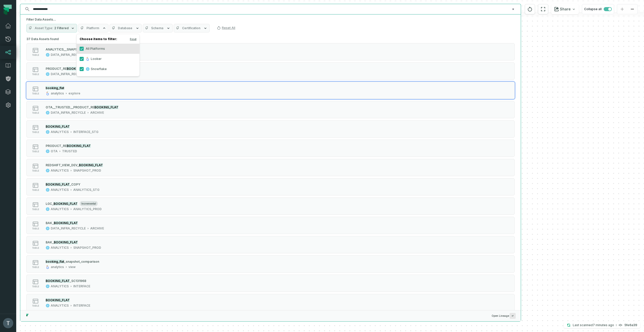  What do you see at coordinates (75, 184) in the screenshot?
I see `span: _COPY` at bounding box center [75, 184].